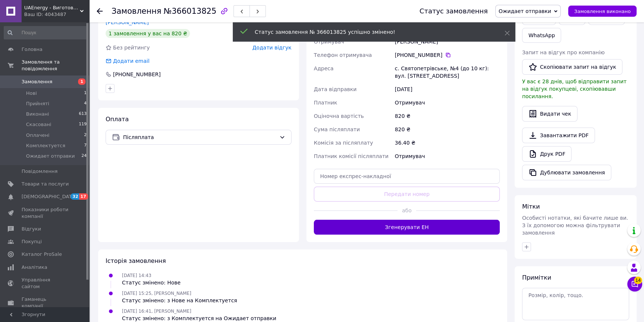 The height and width of the screenshot is (322, 644). I want to click on span: Додати відгук, so click(272, 47).